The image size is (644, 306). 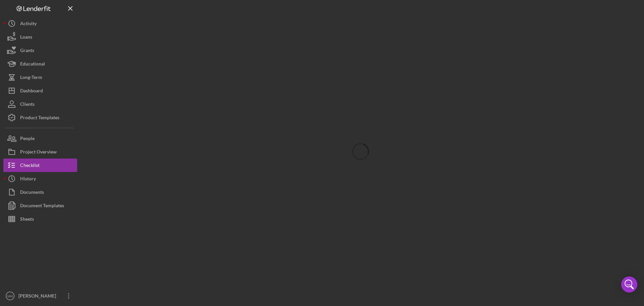 I want to click on button: Clients, so click(x=40, y=104).